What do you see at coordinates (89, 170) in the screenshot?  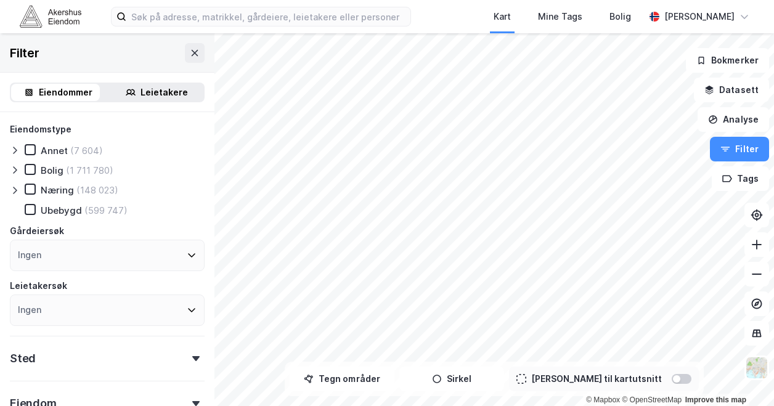 I see `div: (1 711 780)` at bounding box center [89, 170].